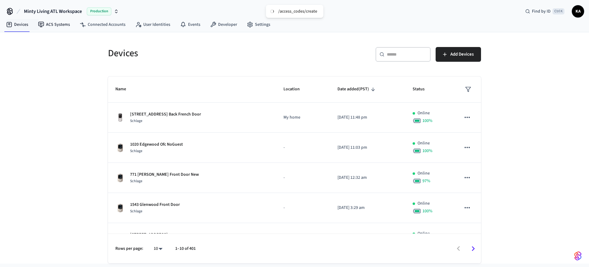 The height and width of the screenshot is (267, 589). Describe the element at coordinates (155, 204) in the screenshot. I see `p: 1543 Glenwood Front Door` at that location.